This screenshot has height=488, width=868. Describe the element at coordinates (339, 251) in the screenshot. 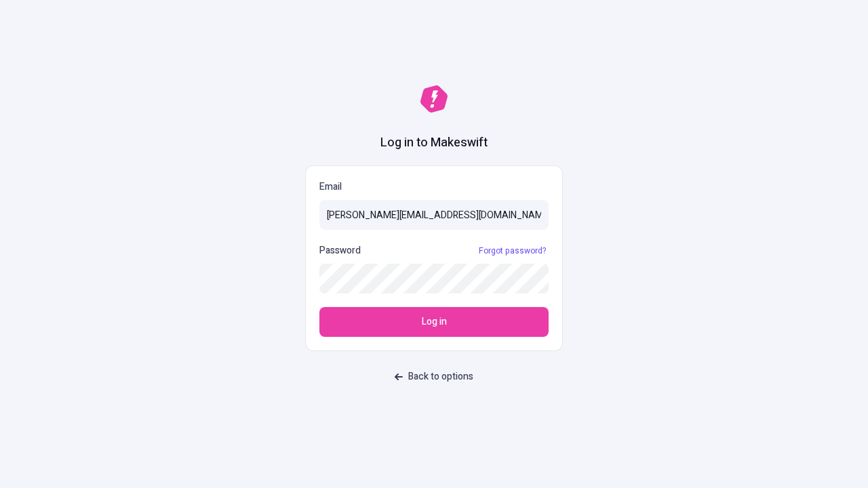

I see `p: Password` at that location.